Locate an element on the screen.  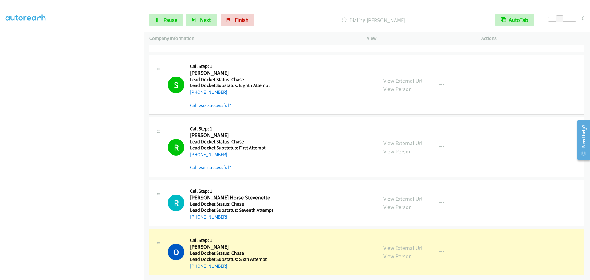
p: View is located at coordinates (419, 38).